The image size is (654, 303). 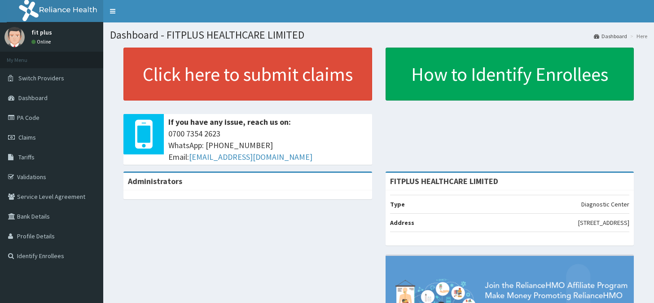 I want to click on span: Tariffs, so click(x=26, y=157).